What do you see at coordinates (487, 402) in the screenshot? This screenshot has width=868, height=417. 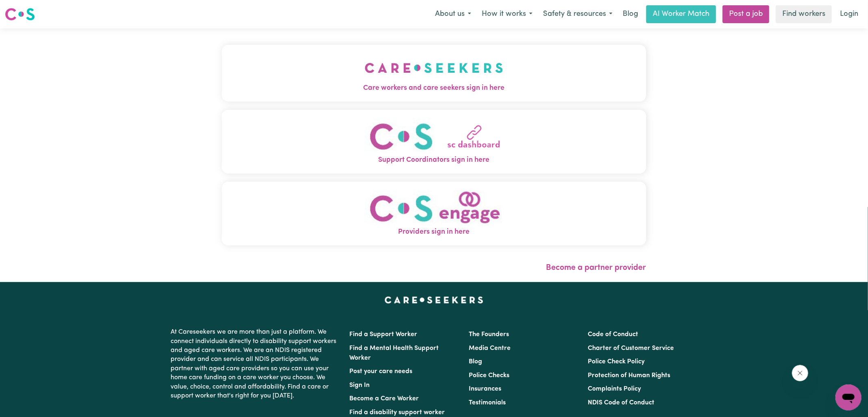 I see `a: Testimonials` at bounding box center [487, 402].